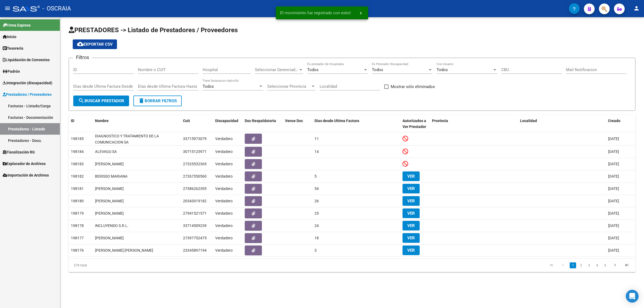 This screenshot has width=644, height=308. Describe the element at coordinates (315, 177) in the screenshot. I see `span: 5` at that location.